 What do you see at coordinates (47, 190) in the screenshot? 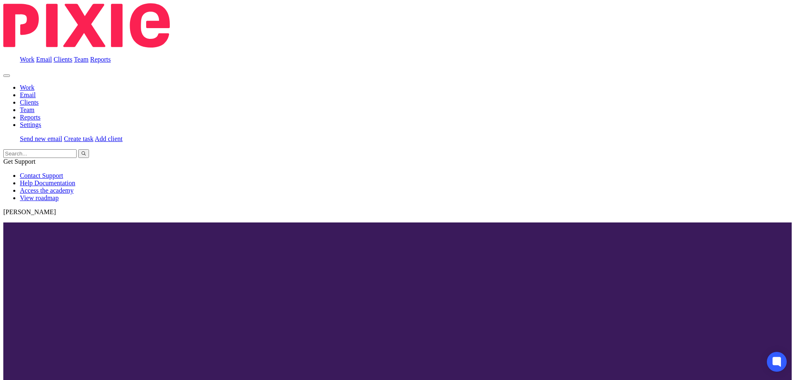
I see `span: Access the academy` at bounding box center [47, 190].